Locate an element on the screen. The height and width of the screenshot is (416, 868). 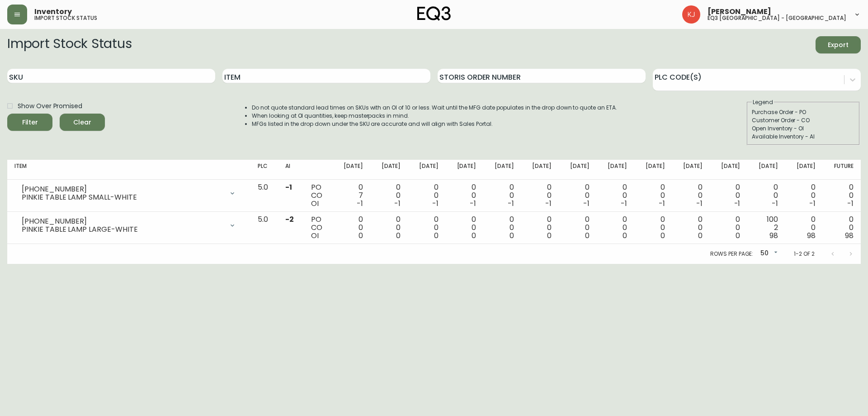
h2: Import Stock Status is located at coordinates (69, 45).